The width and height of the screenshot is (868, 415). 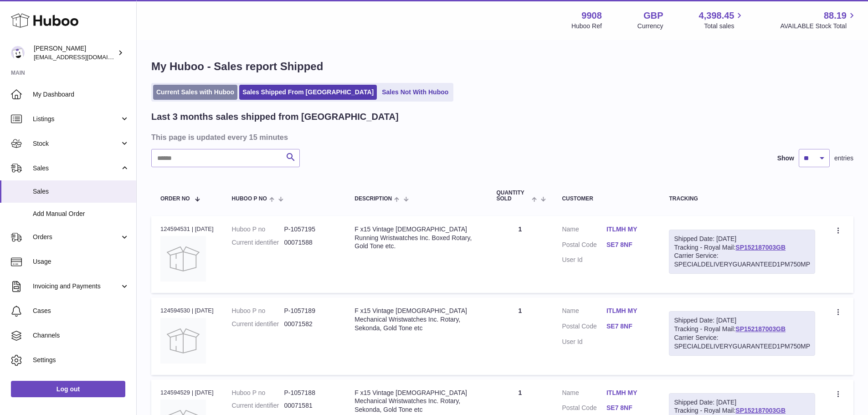 I want to click on span: 4,398.45, so click(x=716, y=15).